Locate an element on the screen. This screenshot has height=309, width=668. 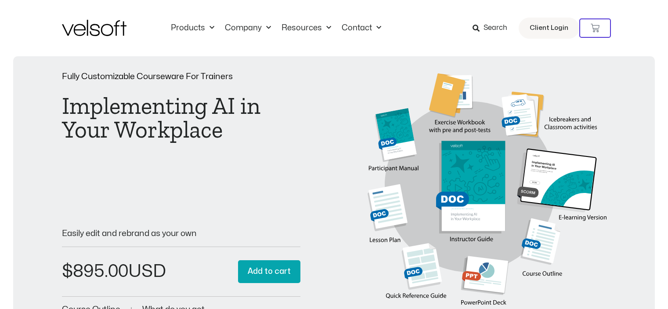
nav: Menu is located at coordinates (276, 28).